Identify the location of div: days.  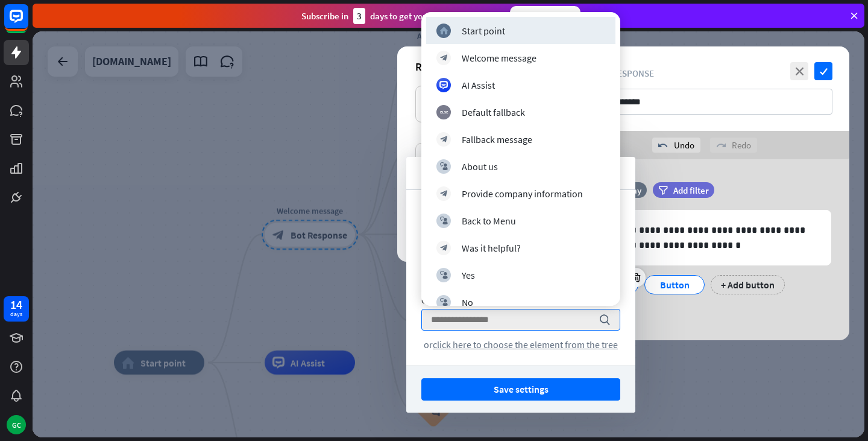
(16, 314).